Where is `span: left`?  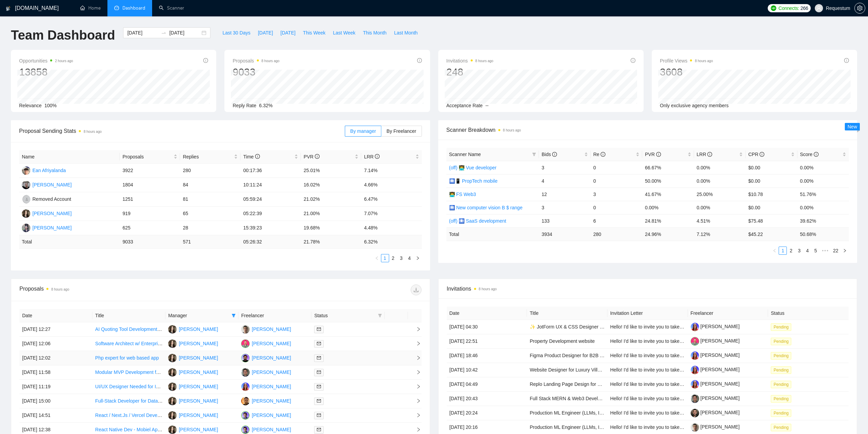 span: left is located at coordinates (377, 258).